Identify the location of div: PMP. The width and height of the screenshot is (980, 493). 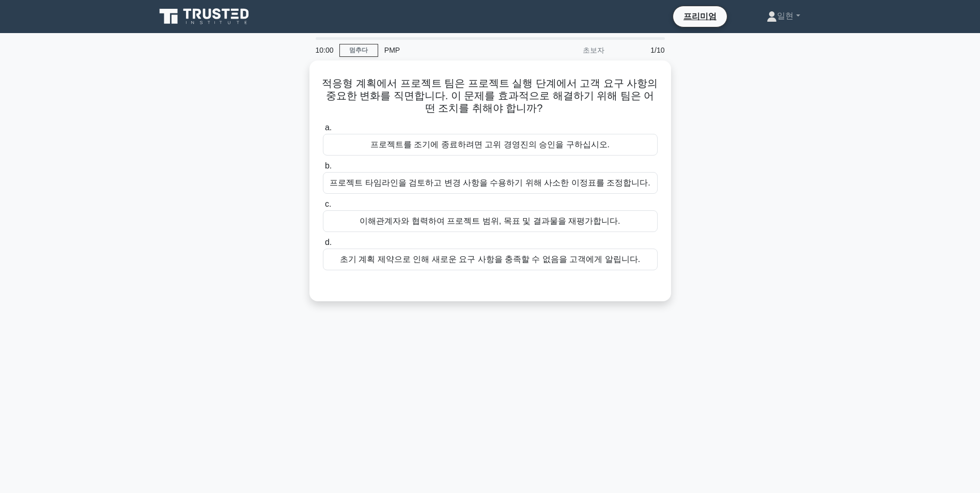
(449, 50).